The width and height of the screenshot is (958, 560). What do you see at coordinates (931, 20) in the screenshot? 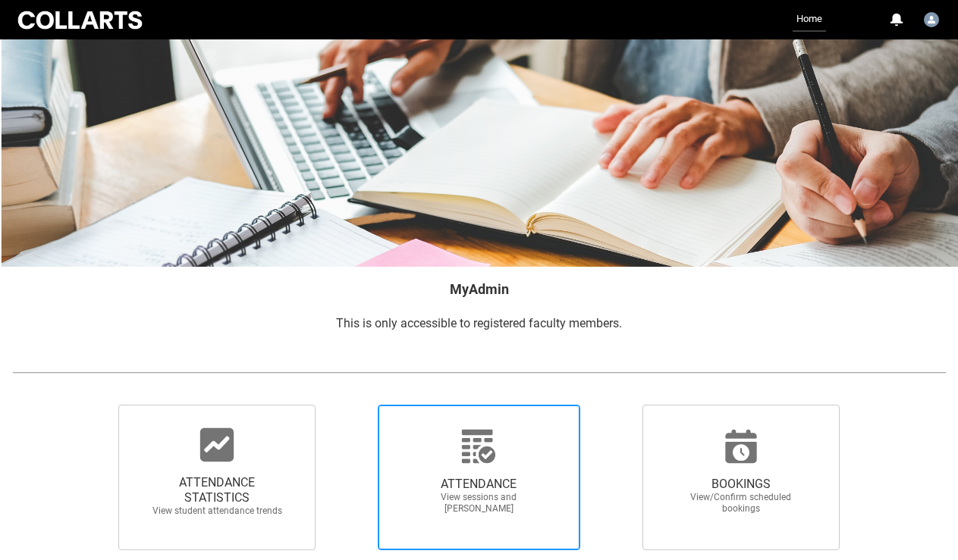
I see `img: Diane.Curtis` at bounding box center [931, 20].